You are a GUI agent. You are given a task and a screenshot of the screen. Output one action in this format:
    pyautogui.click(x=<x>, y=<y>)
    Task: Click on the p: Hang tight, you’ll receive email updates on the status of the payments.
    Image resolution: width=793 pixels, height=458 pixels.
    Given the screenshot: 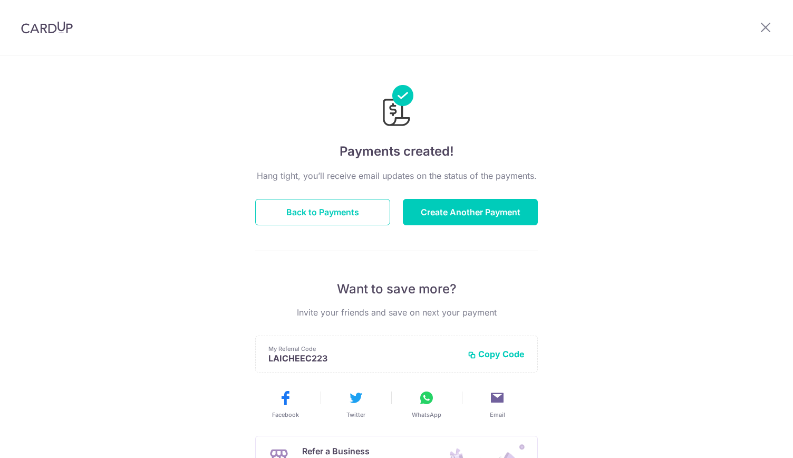 What is the action you would take?
    pyautogui.click(x=396, y=176)
    